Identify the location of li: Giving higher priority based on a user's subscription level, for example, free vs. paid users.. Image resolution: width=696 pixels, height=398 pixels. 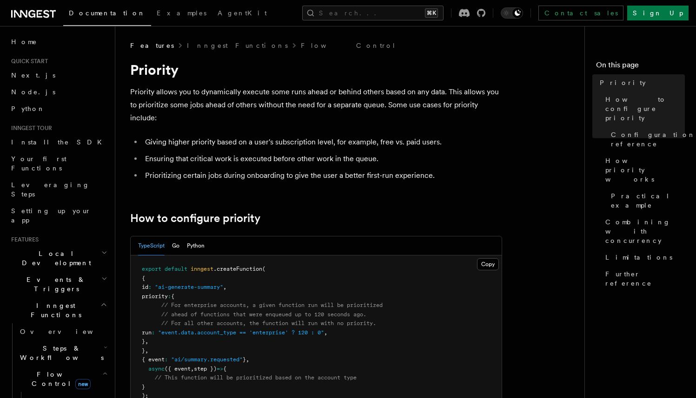
(322, 142).